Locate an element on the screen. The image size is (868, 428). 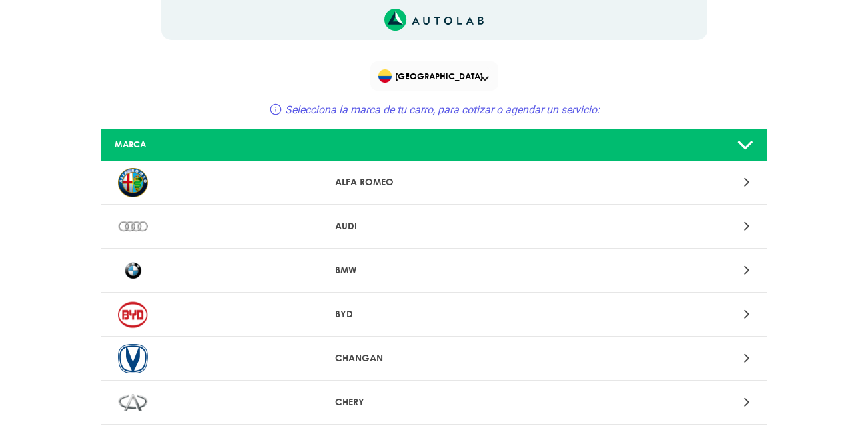
p: CHANGAN is located at coordinates (434, 358).